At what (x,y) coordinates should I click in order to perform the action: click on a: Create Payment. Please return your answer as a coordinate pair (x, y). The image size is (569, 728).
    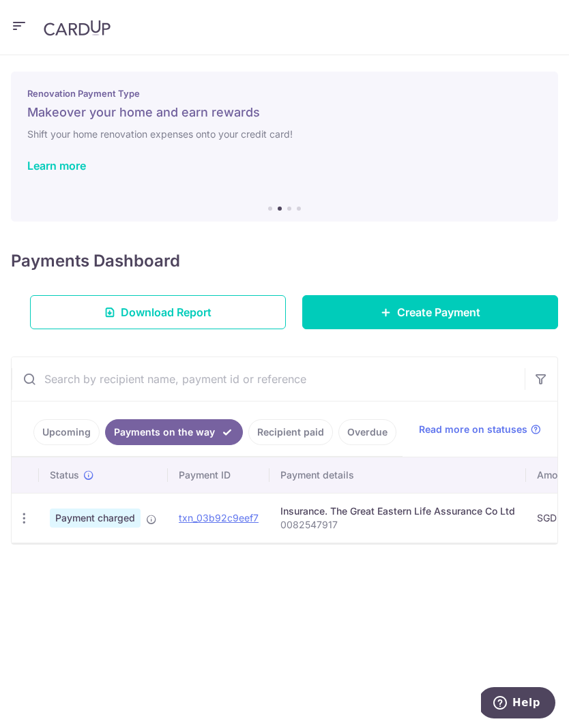
    Looking at the image, I should click on (430, 312).